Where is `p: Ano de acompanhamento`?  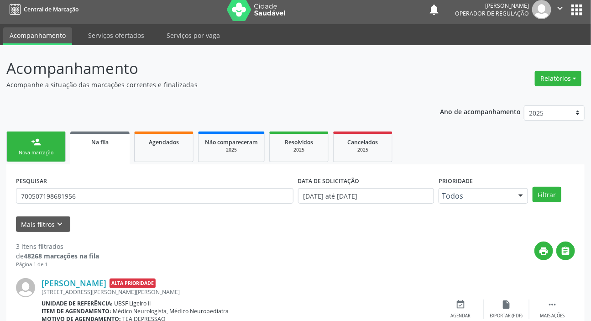 p: Ano de acompanhamento is located at coordinates (480, 111).